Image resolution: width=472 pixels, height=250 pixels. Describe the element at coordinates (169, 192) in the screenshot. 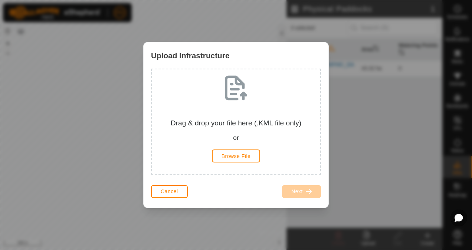

I see `span: Cancel` at that location.